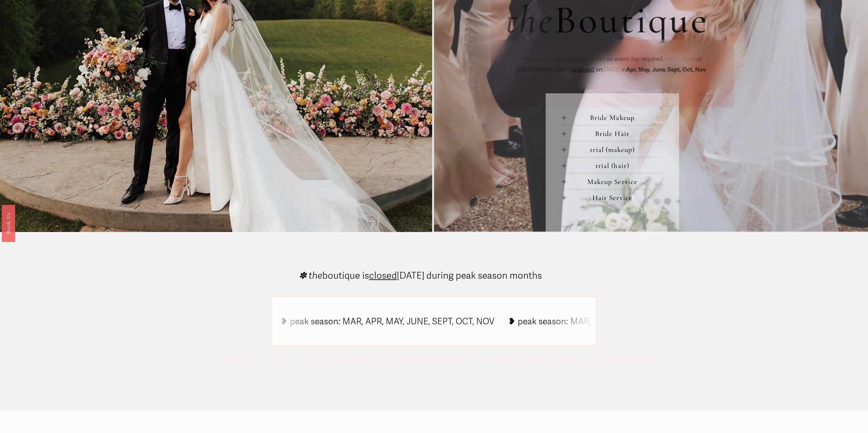 This screenshot has height=433, width=868. What do you see at coordinates (635, 59) in the screenshot?
I see `span: on event day required.` at bounding box center [635, 59].